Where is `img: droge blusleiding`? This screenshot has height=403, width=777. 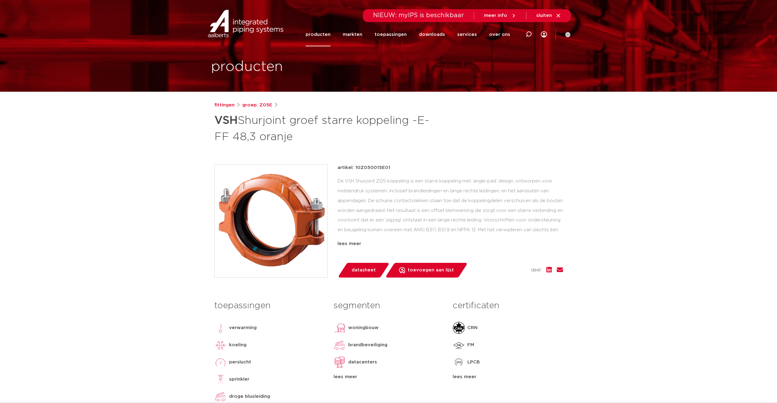
img: droge blusleiding is located at coordinates (221, 396).